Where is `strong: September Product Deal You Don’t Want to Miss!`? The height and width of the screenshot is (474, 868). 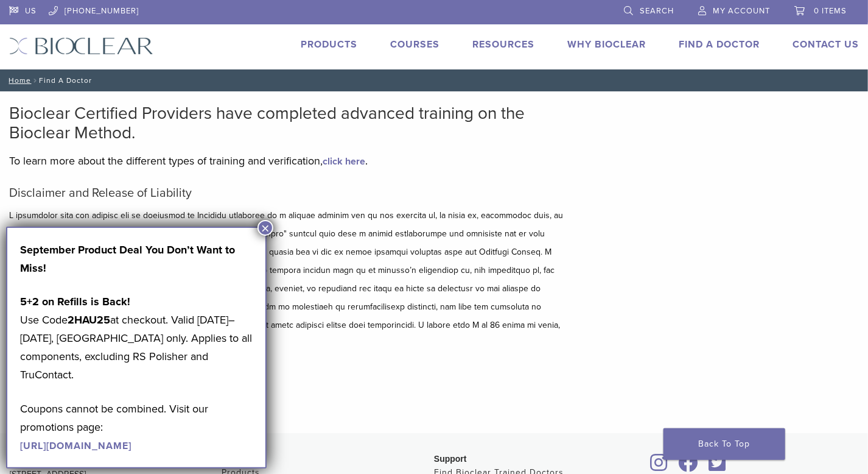 strong: September Product Deal You Don’t Want to Miss! is located at coordinates (128, 259).